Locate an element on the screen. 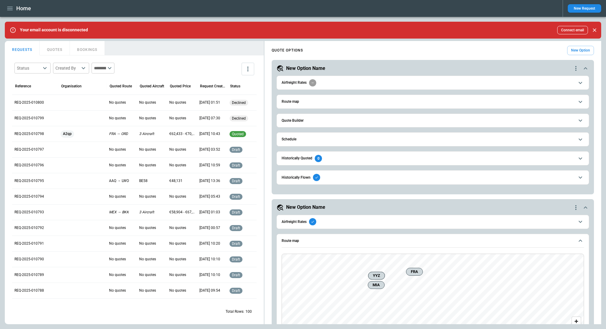 The width and height of the screenshot is (606, 329). p: AAQ → LWO is located at coordinates (119, 181).